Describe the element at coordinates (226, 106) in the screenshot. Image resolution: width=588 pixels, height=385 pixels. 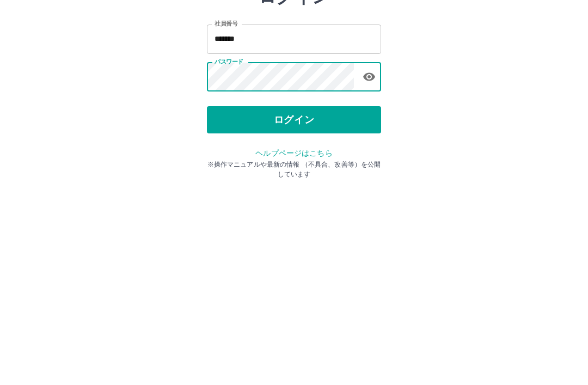
I see `label: 社員番号` at that location.